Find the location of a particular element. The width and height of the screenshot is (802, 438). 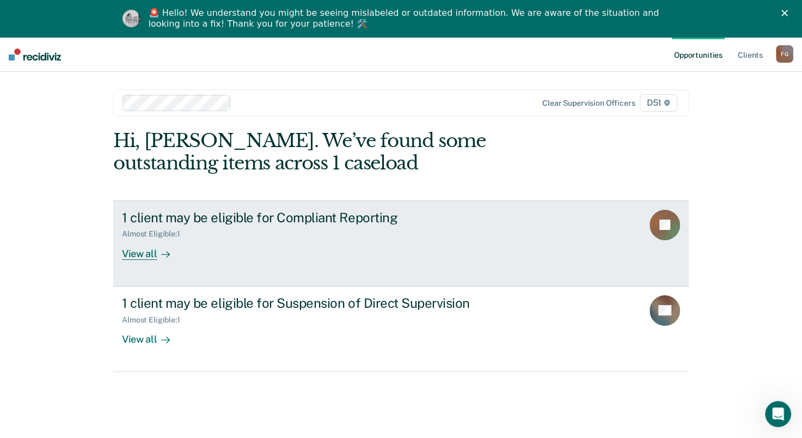

div: Close is located at coordinates (787, 13).